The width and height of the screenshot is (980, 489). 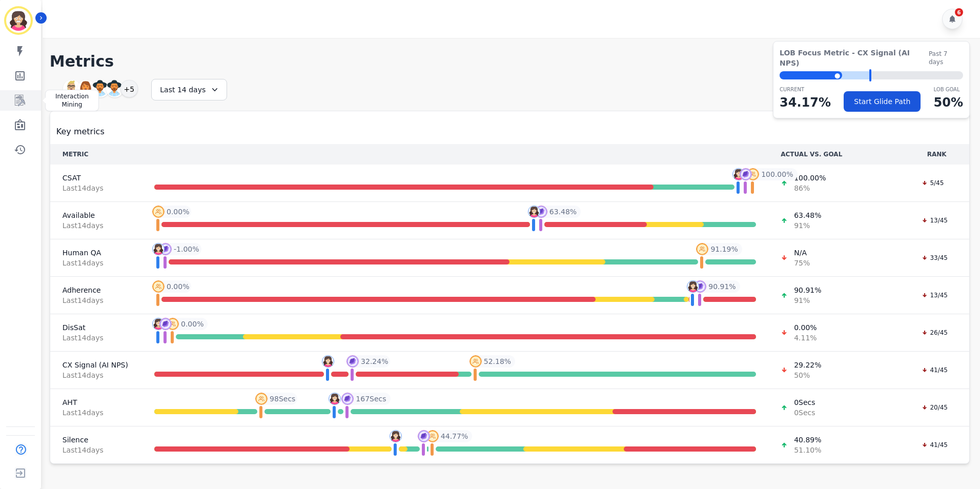 What do you see at coordinates (801, 263) in the screenshot?
I see `span: 75 %` at bounding box center [801, 263].